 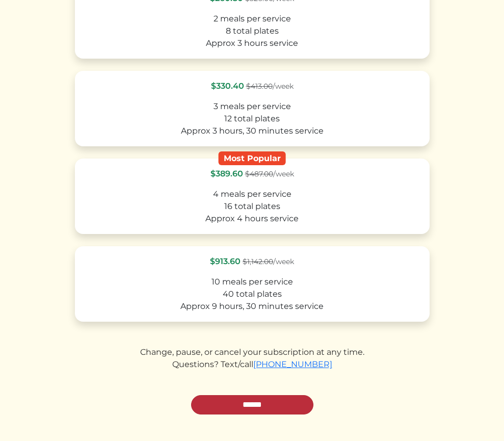 What do you see at coordinates (252, 131) in the screenshot?
I see `div: Approx 3 hours, 30 minutes service` at bounding box center [252, 131].